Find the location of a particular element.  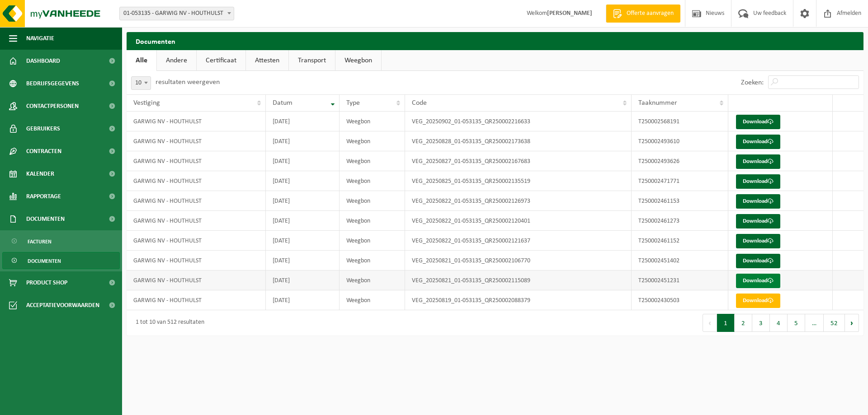

span: Rapportage is located at coordinates (44, 197).